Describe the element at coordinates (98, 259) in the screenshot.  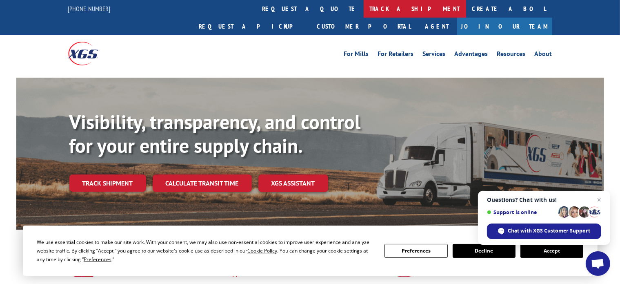
I see `span: Preferences` at that location.